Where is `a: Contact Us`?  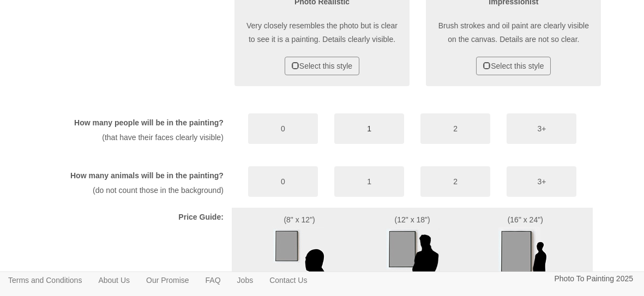 a: Contact Us is located at coordinates (288, 281).